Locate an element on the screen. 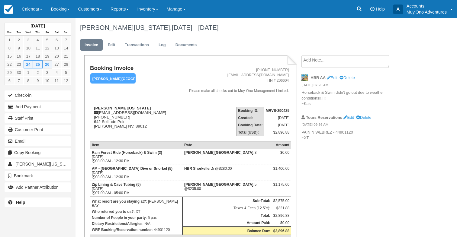 This screenshot has height=237, width=457. a: 17 is located at coordinates (28, 56).